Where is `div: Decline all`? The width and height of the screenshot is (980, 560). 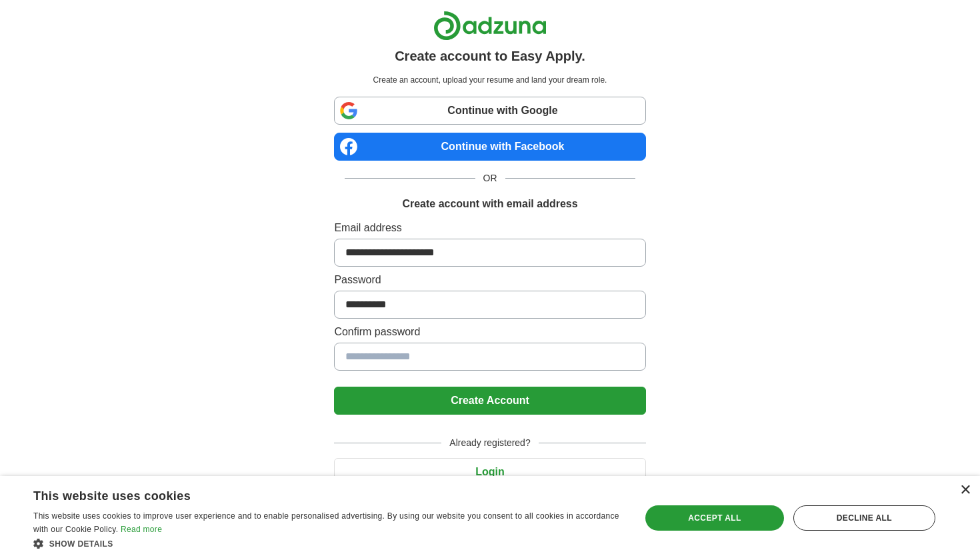
div: Decline all is located at coordinates (864, 518).